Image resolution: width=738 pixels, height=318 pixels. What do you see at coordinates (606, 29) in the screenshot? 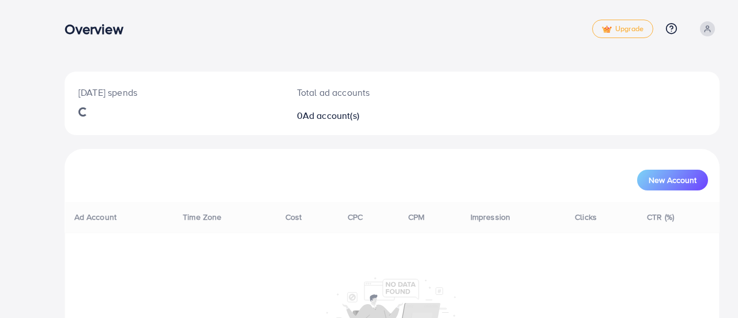
I see `img: tick` at bounding box center [606, 29].